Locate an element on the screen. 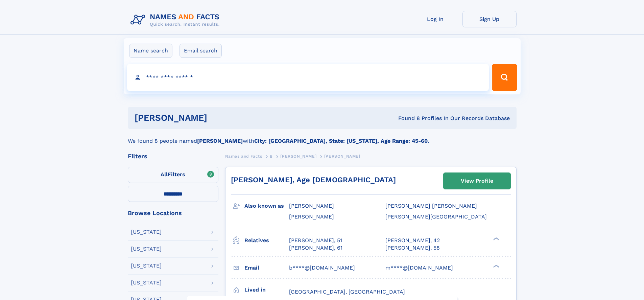 The image size is (644, 300). h3: Lived in is located at coordinates (266, 289).